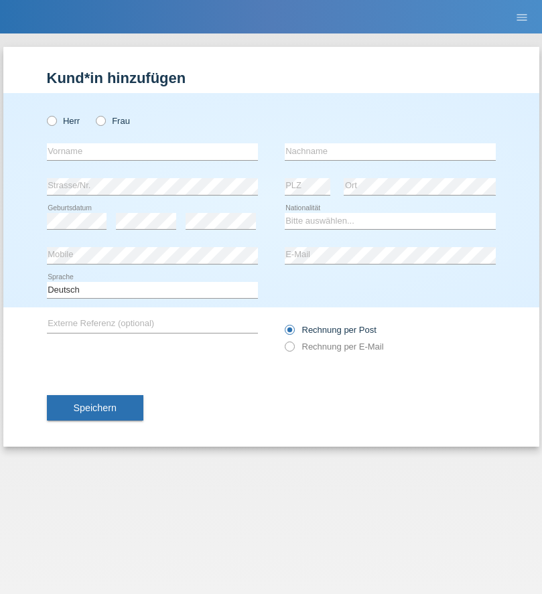 This screenshot has height=594, width=542. What do you see at coordinates (100, 120) in the screenshot?
I see `input: Frau` at bounding box center [100, 120].